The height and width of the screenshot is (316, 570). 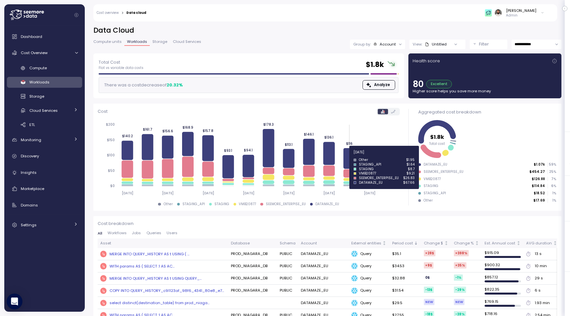 I want to click on th: Change $Not sorted, so click(x=436, y=243).